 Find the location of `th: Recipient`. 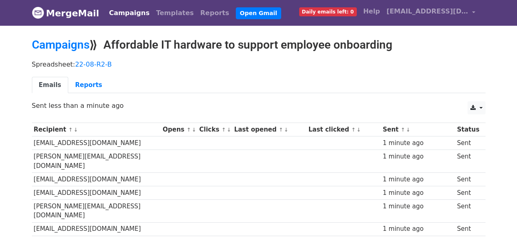

th: Recipient is located at coordinates (96, 130).